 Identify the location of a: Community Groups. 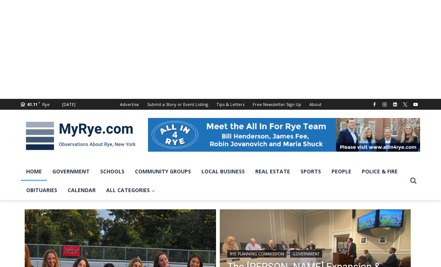
(163, 171).